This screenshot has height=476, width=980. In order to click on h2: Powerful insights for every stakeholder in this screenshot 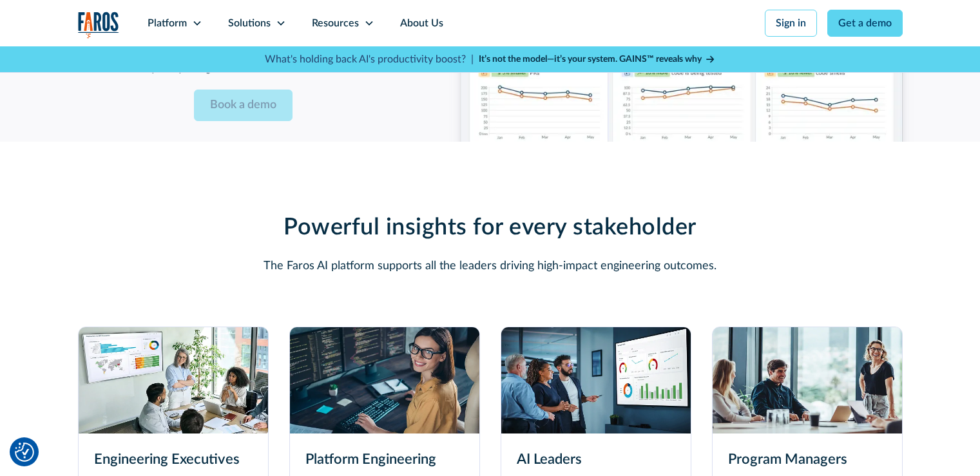, I will do `click(490, 228)`.